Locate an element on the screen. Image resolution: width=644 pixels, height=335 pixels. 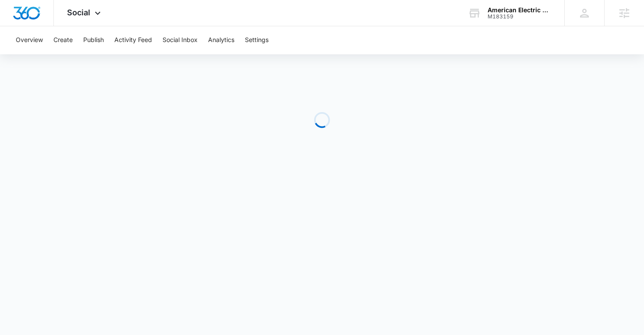
button: Analytics is located at coordinates (221, 40).